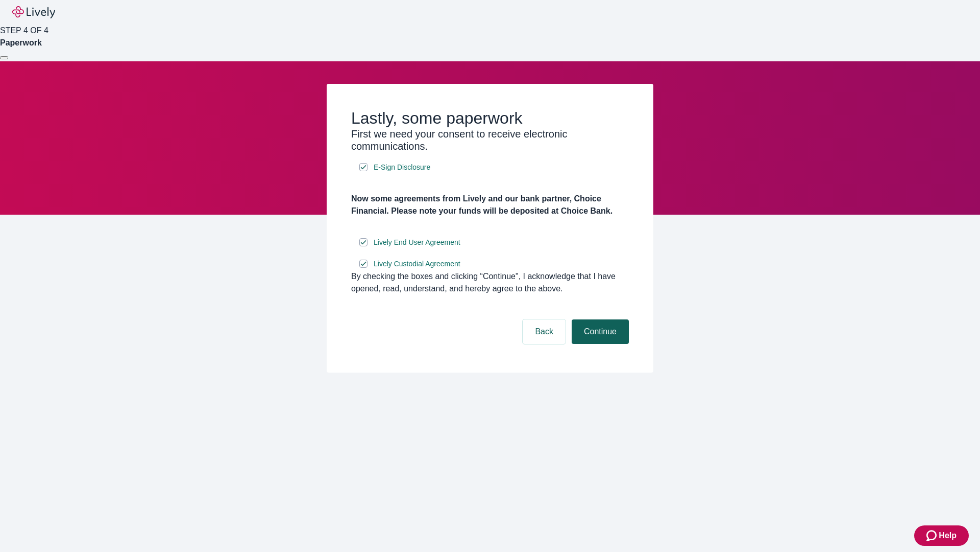 The height and width of the screenshot is (552, 980). I want to click on span: Lively Custodial Agreement, so click(417, 263).